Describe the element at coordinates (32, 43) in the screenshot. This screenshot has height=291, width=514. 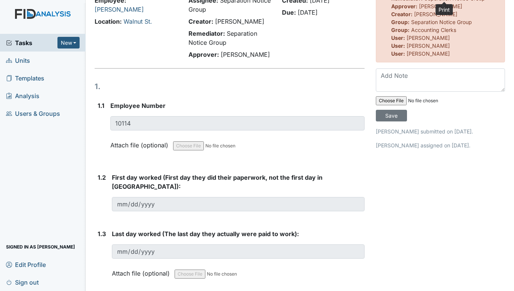
I see `span: Tasks` at that location.